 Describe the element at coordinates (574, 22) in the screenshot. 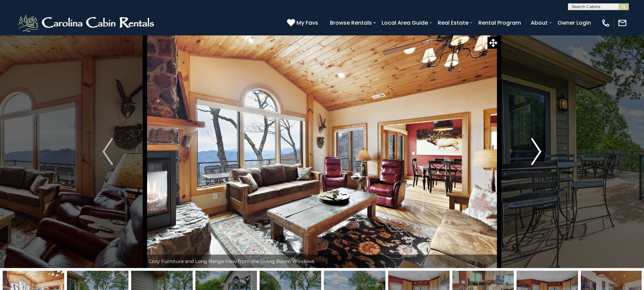

I see `a: Owner Login` at that location.